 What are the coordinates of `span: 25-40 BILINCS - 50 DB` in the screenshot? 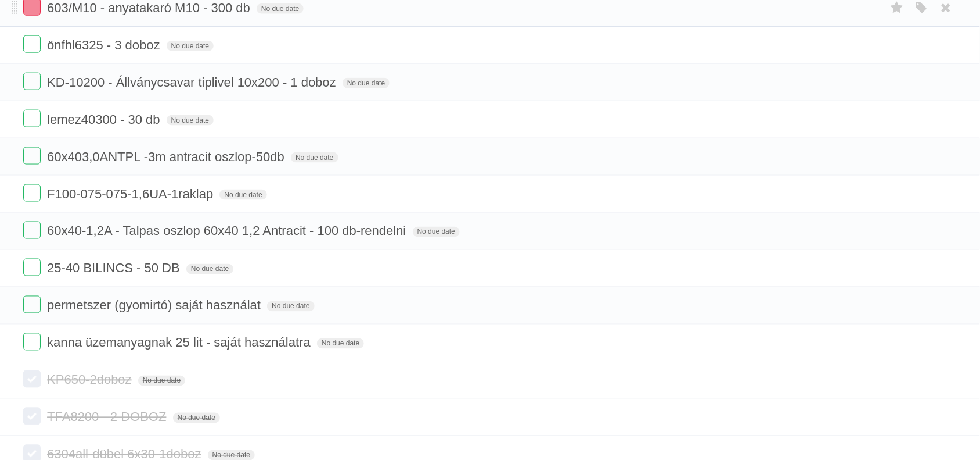 It's located at (115, 268).